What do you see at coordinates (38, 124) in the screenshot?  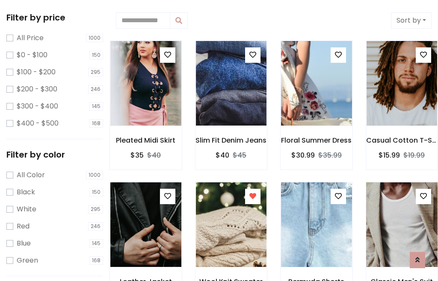 I see `label: $400 - $500` at bounding box center [38, 124].